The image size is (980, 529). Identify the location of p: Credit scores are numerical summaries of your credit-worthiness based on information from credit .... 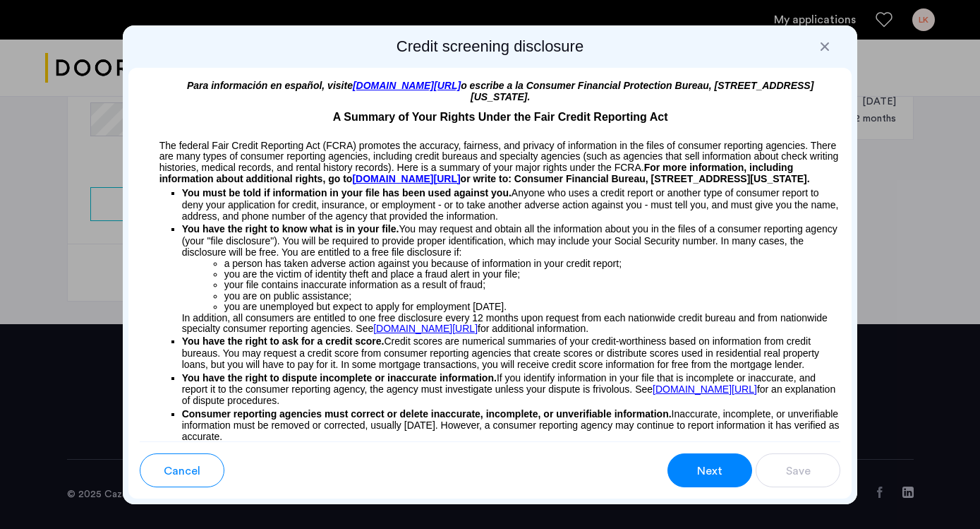
(511, 352).